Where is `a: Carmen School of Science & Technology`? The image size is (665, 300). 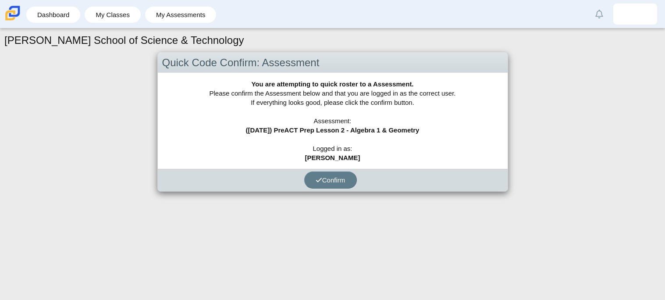
a: Carmen School of Science & Technology is located at coordinates (13, 20).